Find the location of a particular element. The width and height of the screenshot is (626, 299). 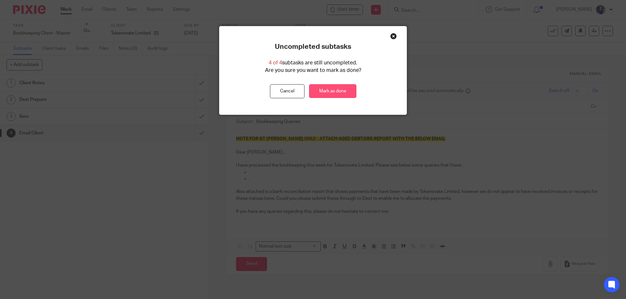

p: Are you sure you want to mark as done? is located at coordinates (313, 70).